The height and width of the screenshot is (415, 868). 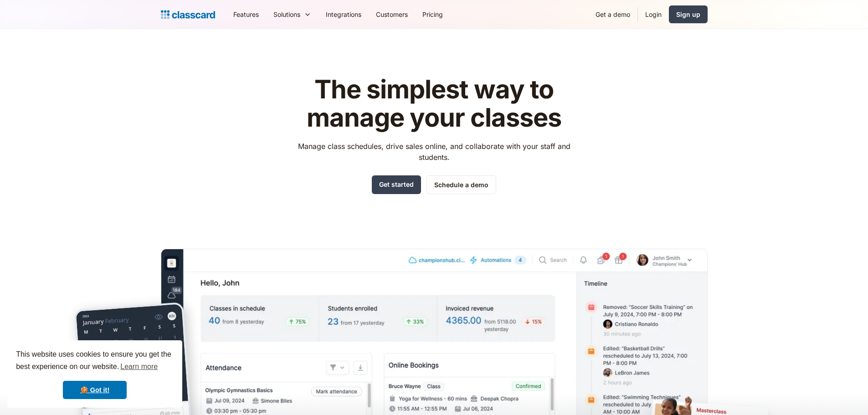 What do you see at coordinates (461, 184) in the screenshot?
I see `a: Schedule a demo` at bounding box center [461, 184].